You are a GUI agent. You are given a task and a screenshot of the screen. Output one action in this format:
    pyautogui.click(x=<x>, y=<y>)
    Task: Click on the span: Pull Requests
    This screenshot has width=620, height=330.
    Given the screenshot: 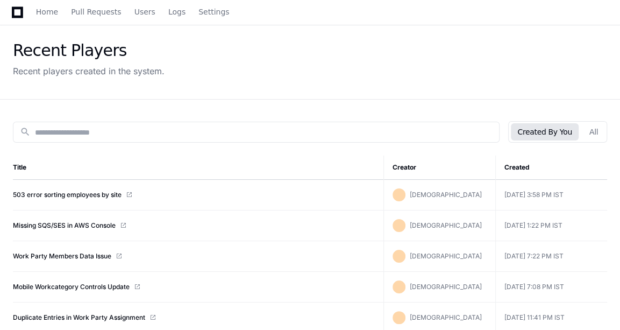 What is the action you would take?
    pyautogui.click(x=96, y=12)
    